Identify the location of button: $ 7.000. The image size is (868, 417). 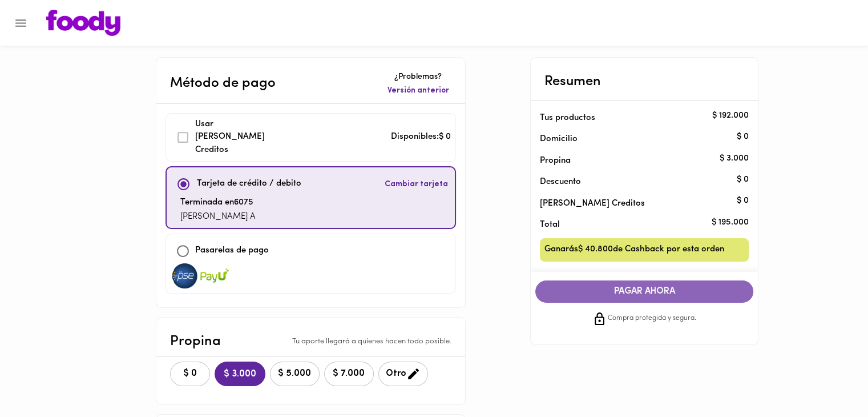
(349, 373).